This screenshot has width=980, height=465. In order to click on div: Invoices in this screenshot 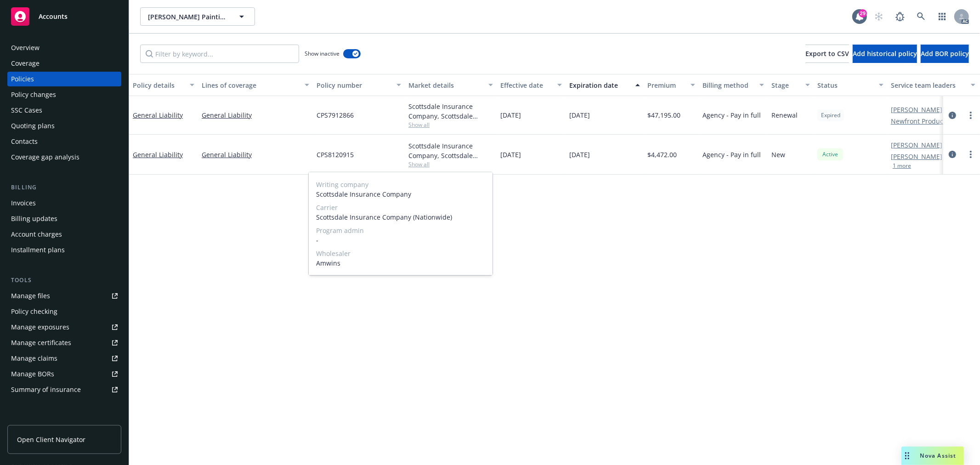, I will do `click(24, 203)`.